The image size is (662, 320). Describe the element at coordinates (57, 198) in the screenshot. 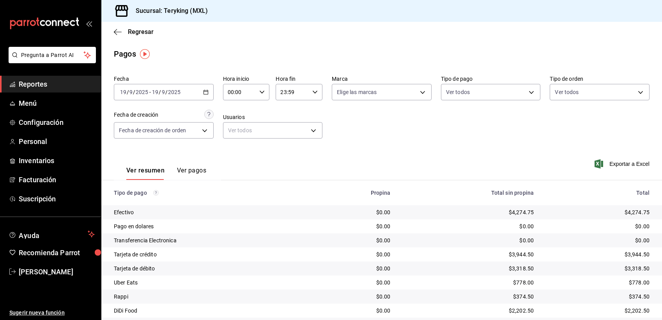

I see `span: Suscripción` at that location.